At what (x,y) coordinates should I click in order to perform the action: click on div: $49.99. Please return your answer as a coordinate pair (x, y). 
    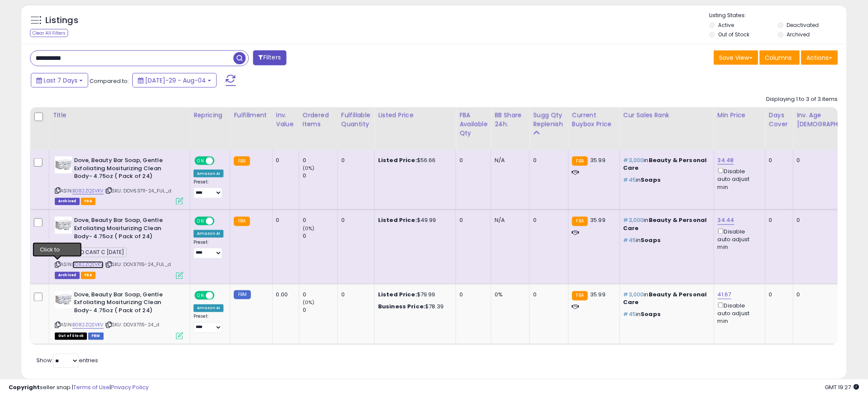
    Looking at the image, I should click on (414, 221).